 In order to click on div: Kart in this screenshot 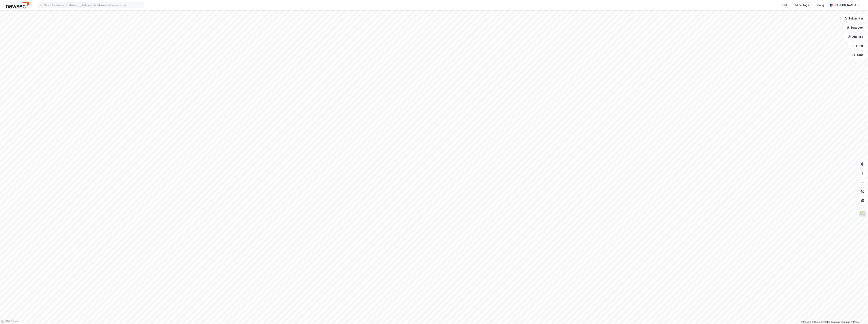, I will do `click(784, 5)`.